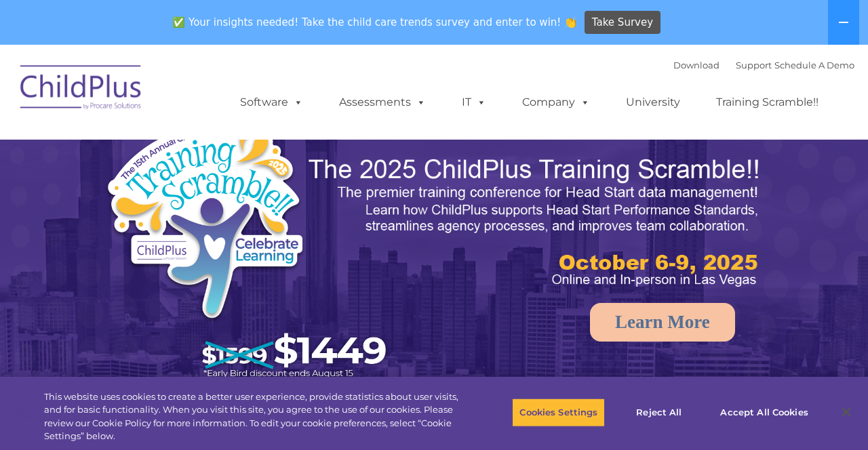 The image size is (868, 450). Describe the element at coordinates (658, 413) in the screenshot. I see `button: Reject All` at that location.